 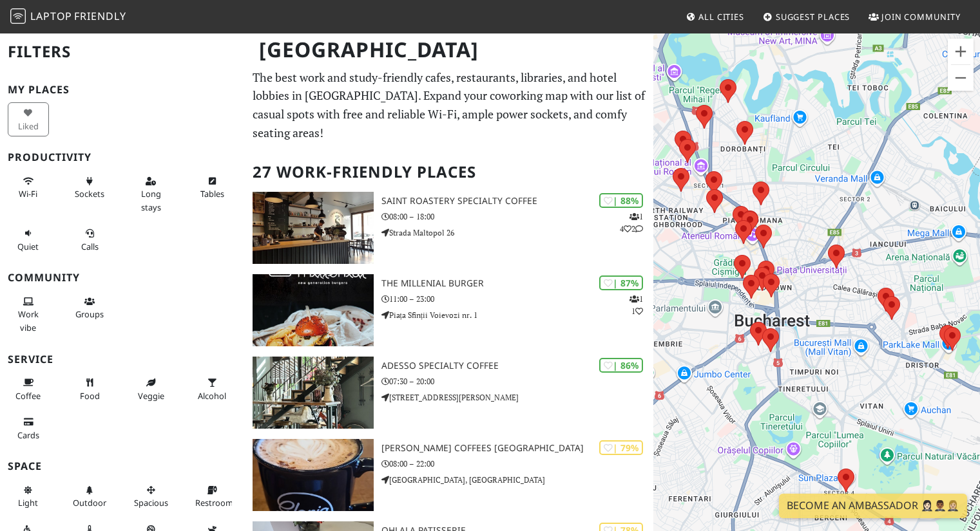 I want to click on p: Strada Maltopol 26, so click(x=518, y=233).